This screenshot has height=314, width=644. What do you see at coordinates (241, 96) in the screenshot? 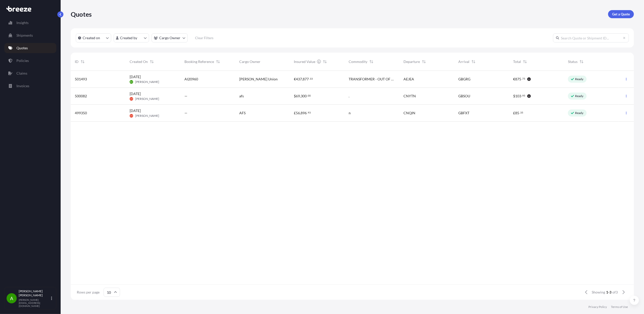
I see `span: afs` at bounding box center [241, 96].